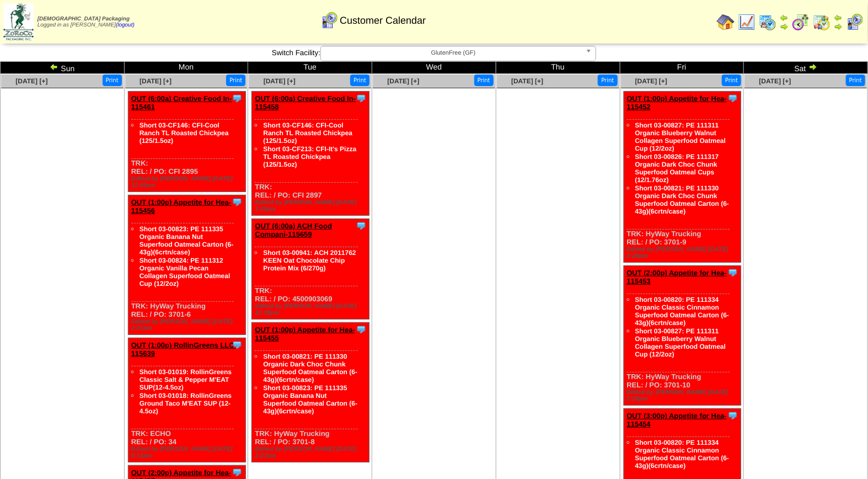 Image resolution: width=868 pixels, height=479 pixels. Describe the element at coordinates (677, 169) in the screenshot. I see `a: Short 03-00826: PE 111317 Organic Dark Choc Chunk Superfood Oatmeal Cups (12/1.76oz)` at that location.